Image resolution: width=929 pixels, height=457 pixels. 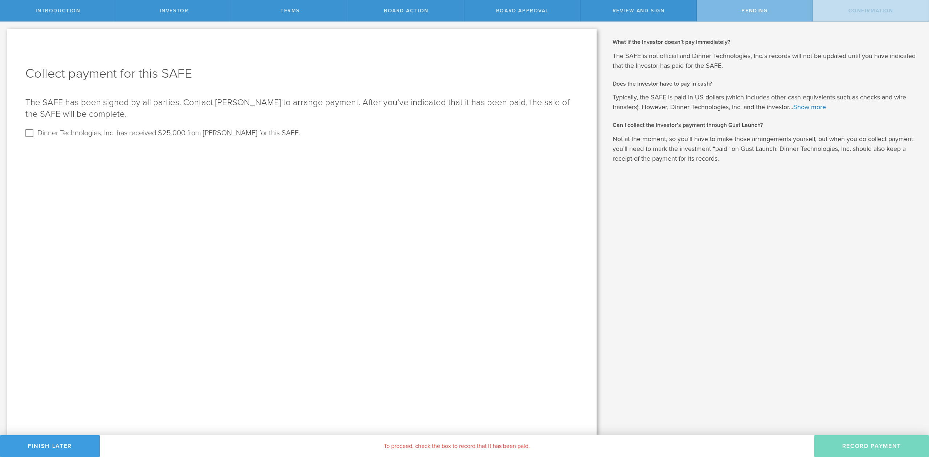 I want to click on span: To proceed, check the box to record that it has been paid., so click(x=457, y=446).